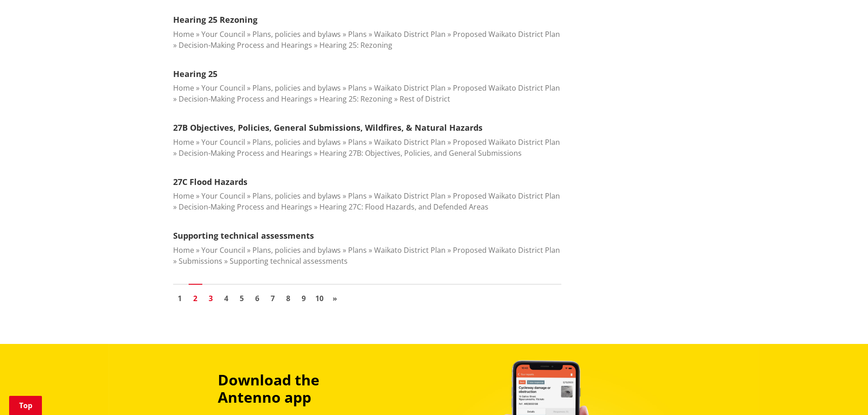 This screenshot has width=868, height=415. Describe the element at coordinates (288, 298) in the screenshot. I see `a: Go to page 8` at that location.